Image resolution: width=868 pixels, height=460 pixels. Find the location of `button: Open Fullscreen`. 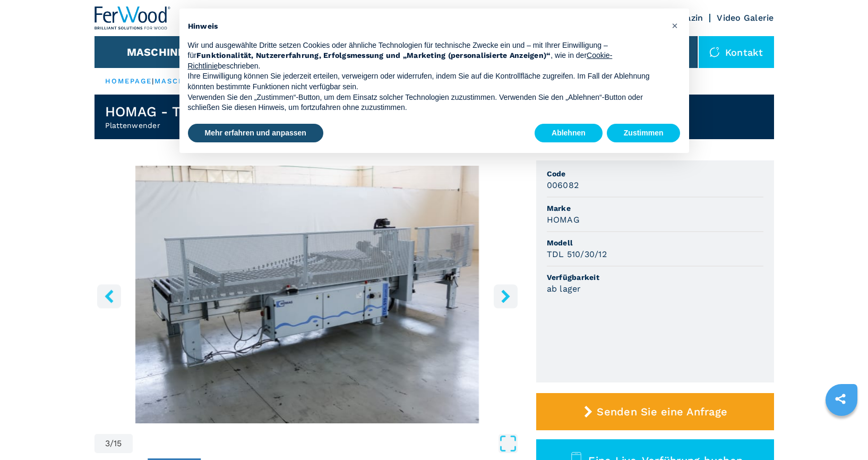

button: Open Fullscreen is located at coordinates (326, 443).